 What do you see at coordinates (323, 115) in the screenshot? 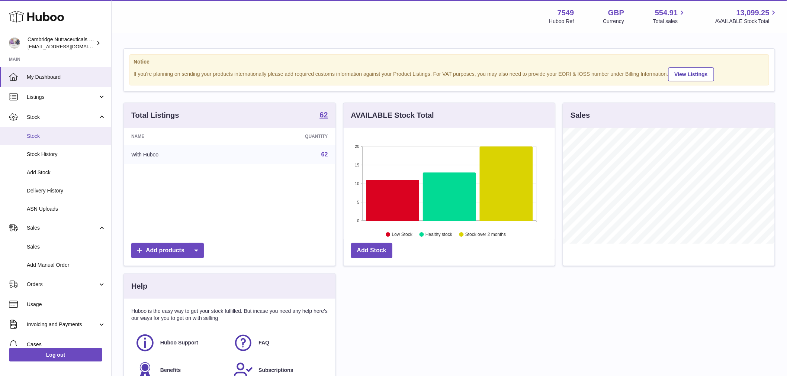
I see `strong: 62` at bounding box center [323, 115].